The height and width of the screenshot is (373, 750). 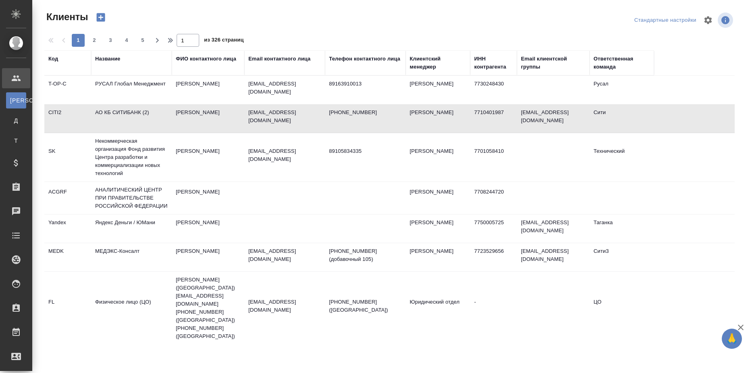 I want to click on td: FL, so click(x=68, y=308).